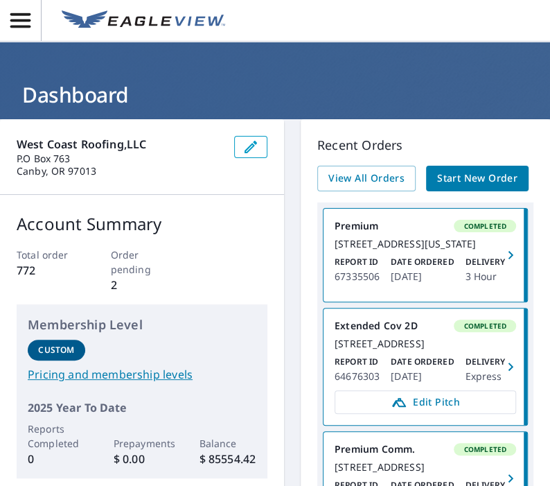 This screenshot has width=550, height=486. Describe the element at coordinates (56, 459) in the screenshot. I see `p: 0` at that location.